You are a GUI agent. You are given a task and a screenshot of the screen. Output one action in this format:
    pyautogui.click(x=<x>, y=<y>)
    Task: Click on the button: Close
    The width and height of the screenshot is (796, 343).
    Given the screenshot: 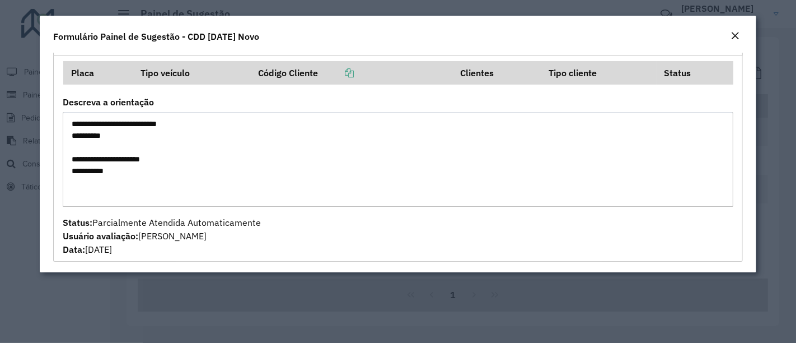 What is the action you would take?
    pyautogui.click(x=735, y=36)
    